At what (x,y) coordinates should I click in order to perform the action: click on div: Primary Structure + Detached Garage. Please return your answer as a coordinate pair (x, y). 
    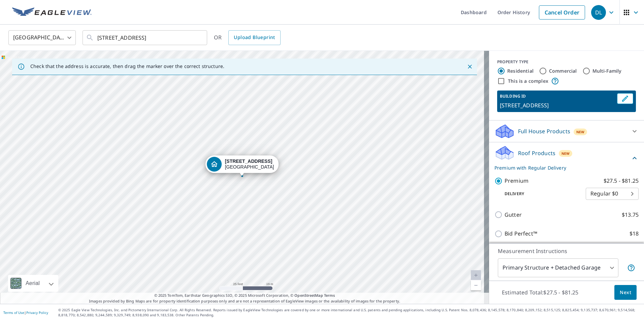
    Looking at the image, I should click on (558, 268).